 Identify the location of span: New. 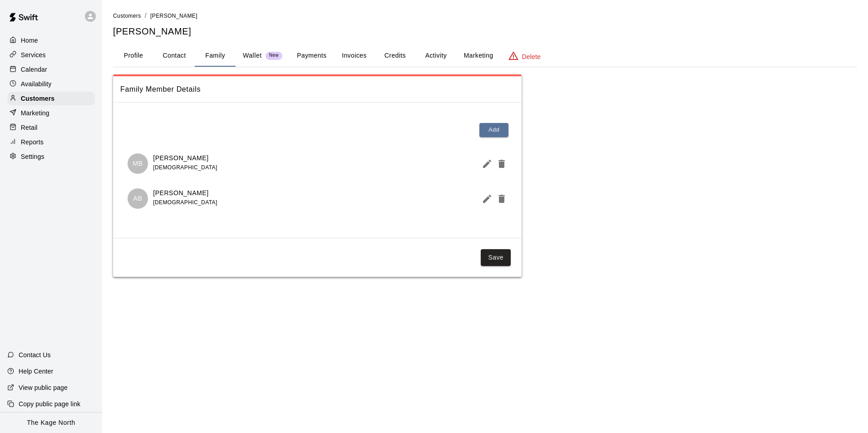
(273, 55).